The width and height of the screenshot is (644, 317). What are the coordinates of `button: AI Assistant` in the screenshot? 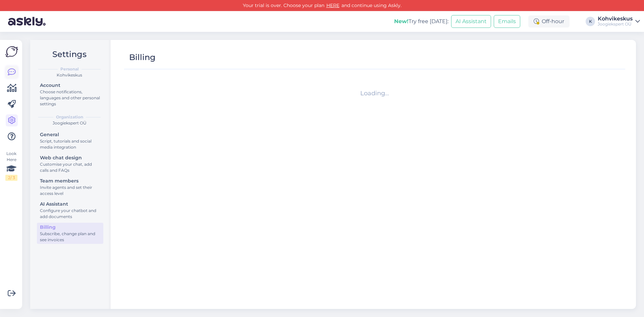 It's located at (471, 22).